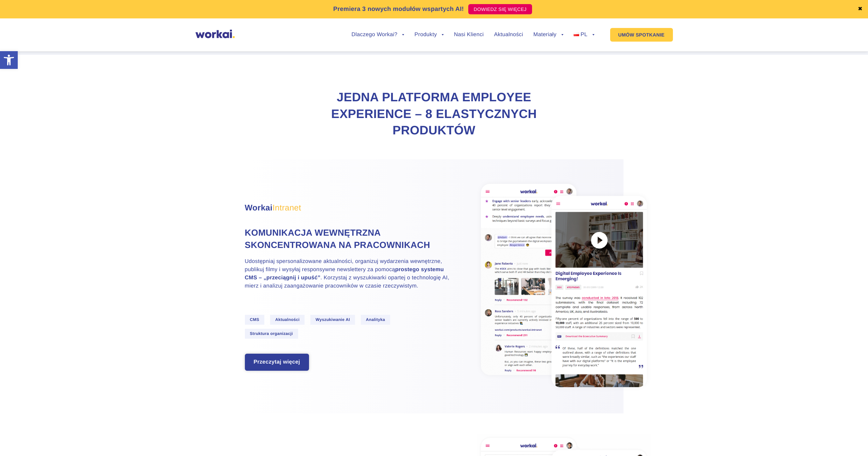  I want to click on a: UMÓW SPOTKANIE, so click(642, 35).